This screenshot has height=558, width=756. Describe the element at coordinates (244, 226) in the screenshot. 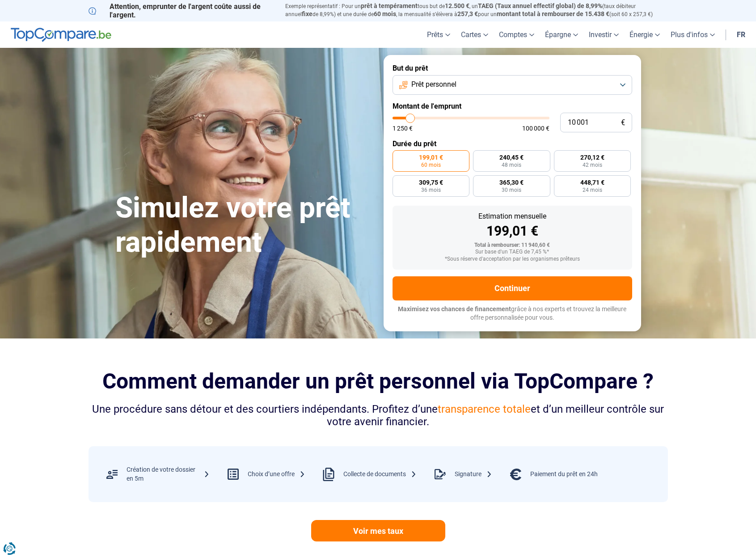

I see `h1: Simulez votre prêt rapidement` at that location.